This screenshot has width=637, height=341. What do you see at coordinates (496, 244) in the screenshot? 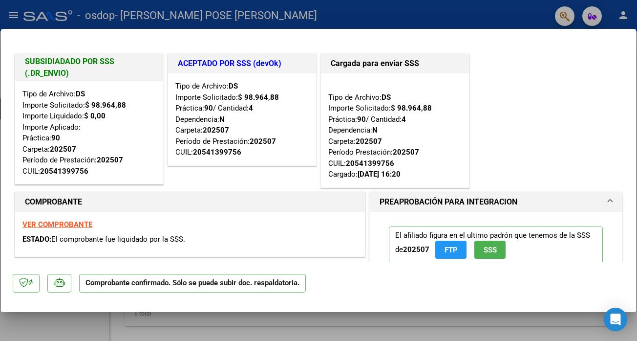
I see `p: El afiliado figura en el ultimo padrón que tenemos de la SSS de` at bounding box center [496, 244].